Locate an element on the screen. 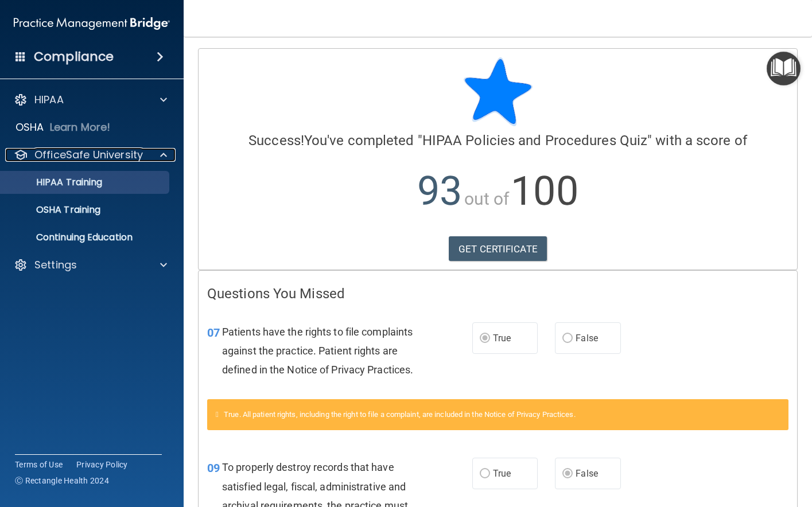  a: OfficeSafe University is located at coordinates (90, 155).